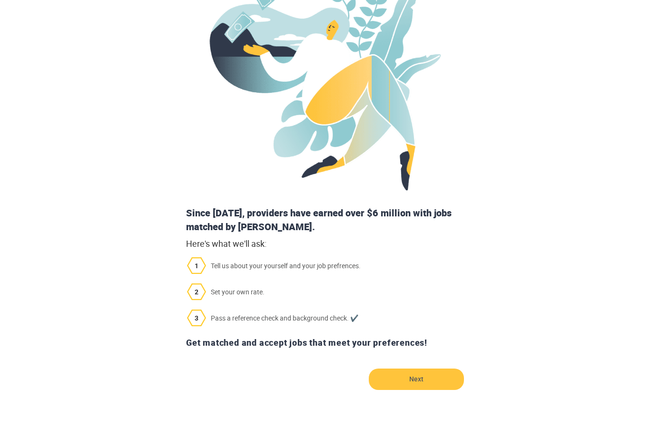  What do you see at coordinates (197, 292) in the screenshot?
I see `span: 2` at bounding box center [197, 292].